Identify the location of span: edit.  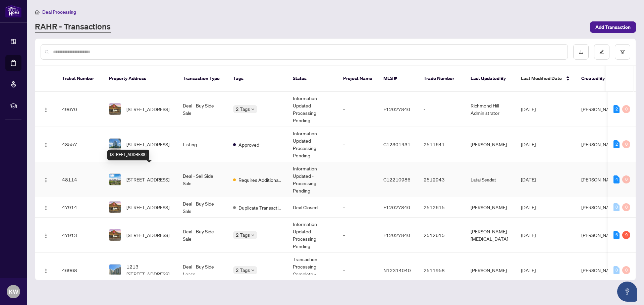
(602, 52).